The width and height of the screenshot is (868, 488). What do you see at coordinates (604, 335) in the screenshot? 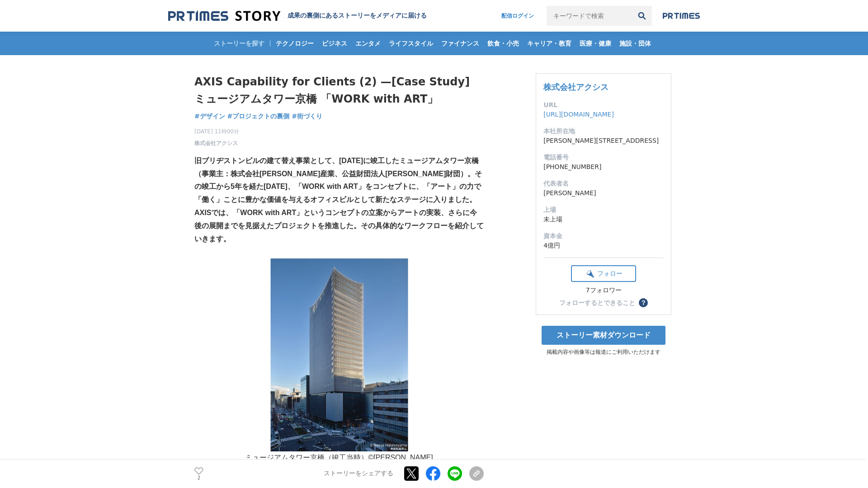
I see `a: ストーリー素材ダウンロード` at bounding box center [604, 335].